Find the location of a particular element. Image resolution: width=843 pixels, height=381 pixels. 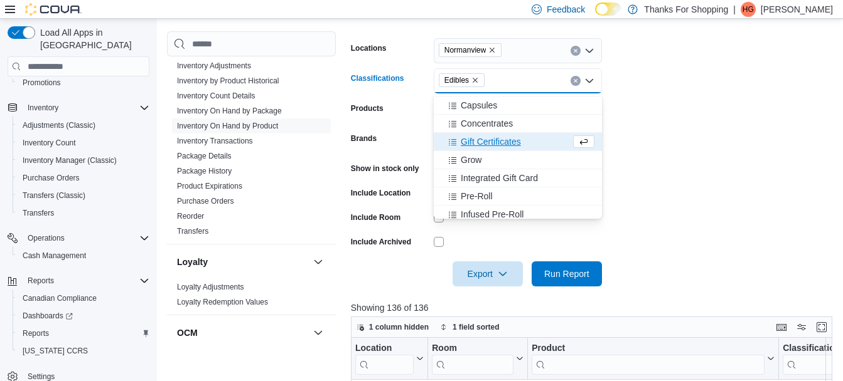

div: Room is located at coordinates (472, 349).